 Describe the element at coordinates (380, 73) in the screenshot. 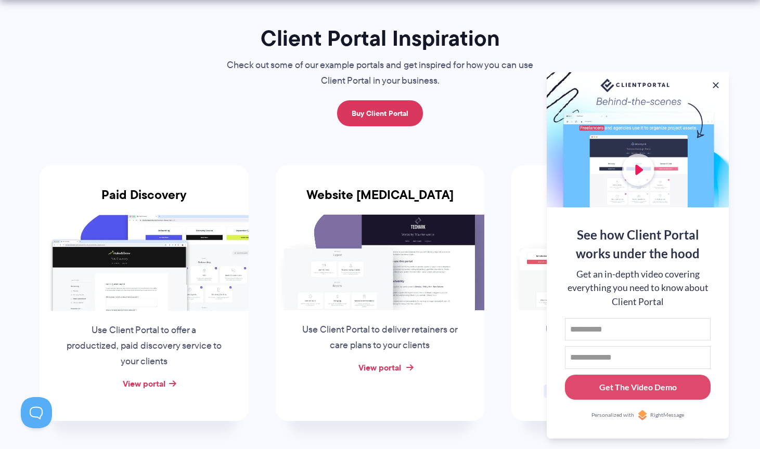

I see `p: Check out some of our example portals and get inspired for how you can use Client Portal in your ...` at that location.